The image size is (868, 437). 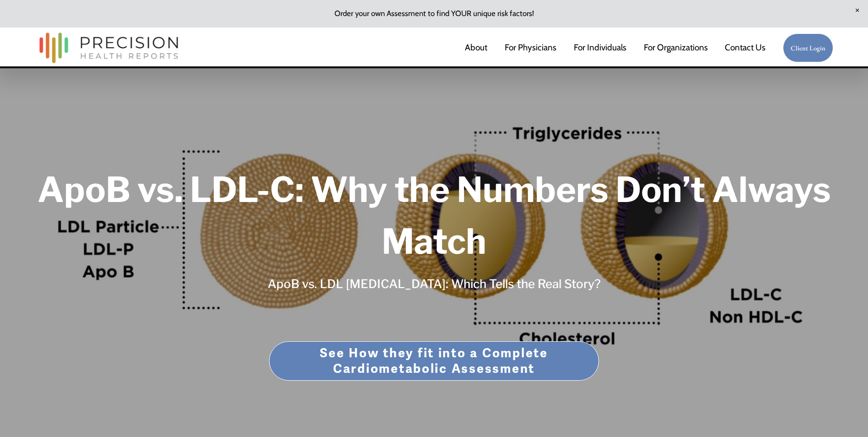 What do you see at coordinates (434, 361) in the screenshot?
I see `a: See How they fit into a Complete Cardiometabolic Assessment` at bounding box center [434, 361].